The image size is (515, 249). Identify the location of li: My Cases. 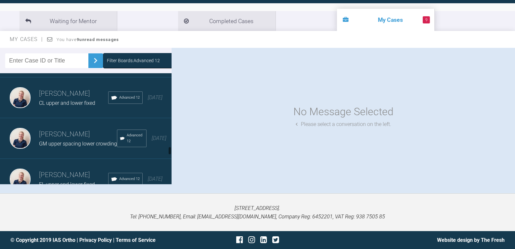
(386, 20).